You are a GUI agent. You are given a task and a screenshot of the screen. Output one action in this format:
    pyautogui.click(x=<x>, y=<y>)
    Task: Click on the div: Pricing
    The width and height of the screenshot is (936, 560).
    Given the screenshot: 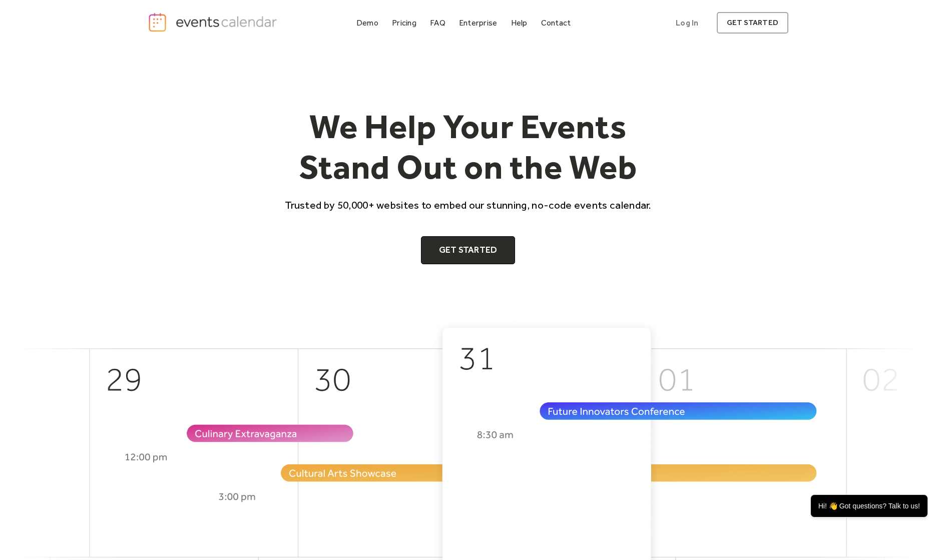 What is the action you would take?
    pyautogui.click(x=404, y=23)
    